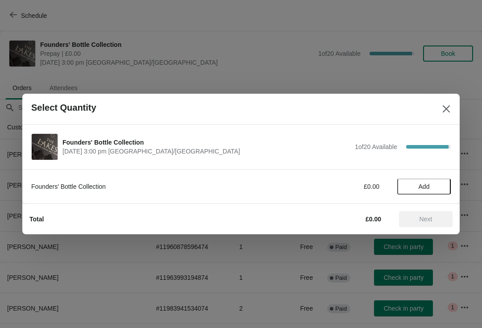 The height and width of the screenshot is (328, 482). What do you see at coordinates (64, 108) in the screenshot?
I see `h2: Select Quantity` at bounding box center [64, 108].